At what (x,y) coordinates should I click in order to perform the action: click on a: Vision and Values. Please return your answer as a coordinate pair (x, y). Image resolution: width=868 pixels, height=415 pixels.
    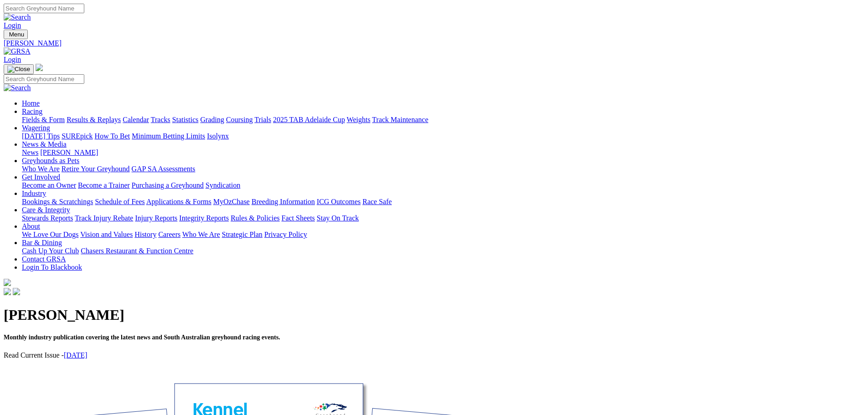
    Looking at the image, I should click on (106, 234).